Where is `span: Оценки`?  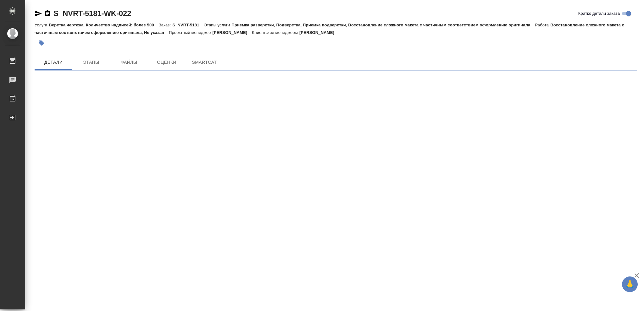
span: Оценки is located at coordinates (167, 62).